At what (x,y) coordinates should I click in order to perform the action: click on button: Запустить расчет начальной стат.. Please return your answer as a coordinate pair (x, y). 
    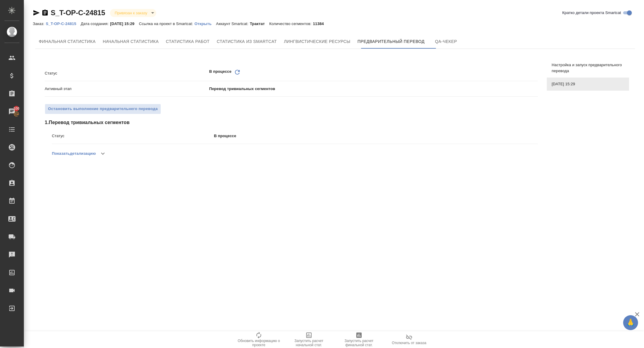
    Looking at the image, I should click on (309, 340).